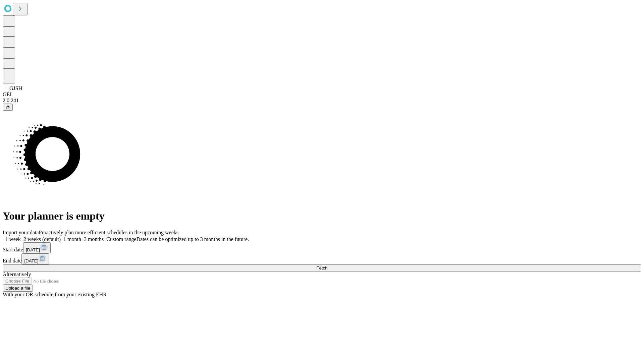 This screenshot has height=362, width=644. I want to click on h1: Your planner is empty, so click(322, 216).